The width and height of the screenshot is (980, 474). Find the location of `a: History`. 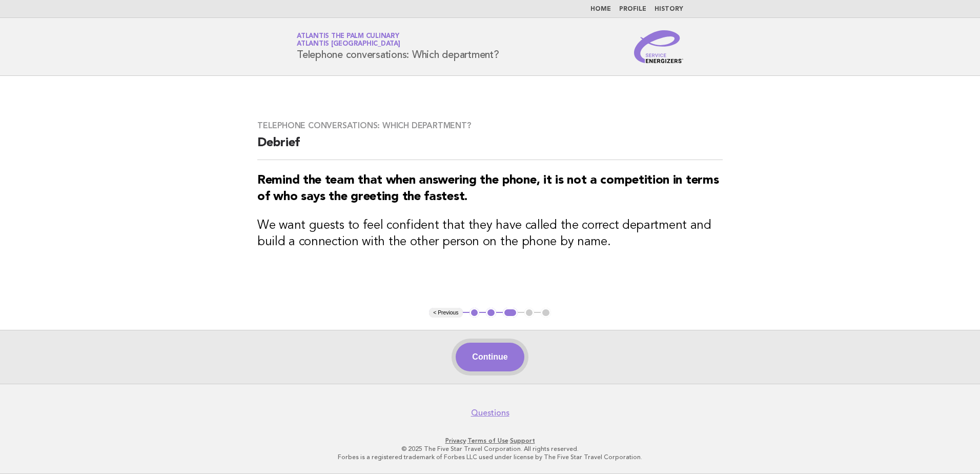

a: History is located at coordinates (669, 9).